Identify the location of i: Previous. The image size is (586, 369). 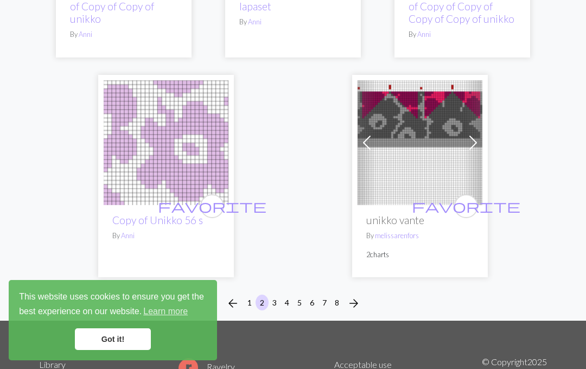
(233, 304).